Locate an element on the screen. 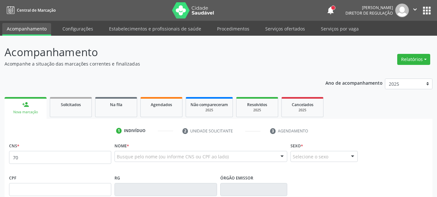 The height and width of the screenshot is (197, 437). span: Diretor de regulação is located at coordinates (369, 13).